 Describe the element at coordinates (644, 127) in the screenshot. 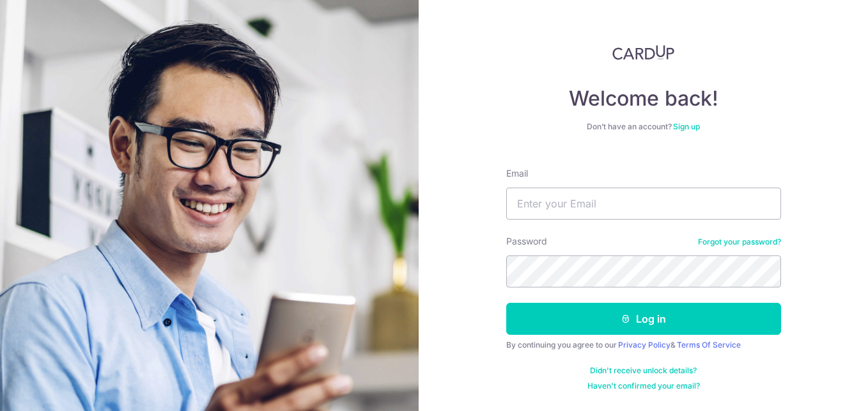

I see `div: Don’t have an account?` at that location.